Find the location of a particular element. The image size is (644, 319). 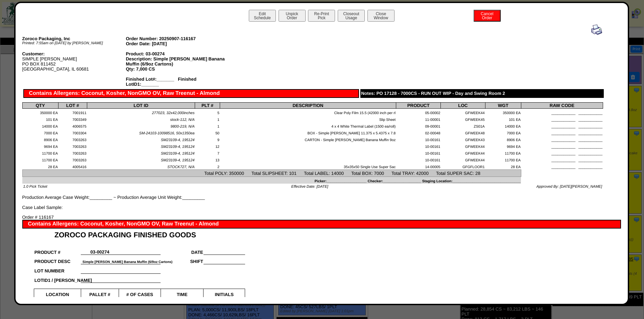

th: LOC is located at coordinates (463, 106).